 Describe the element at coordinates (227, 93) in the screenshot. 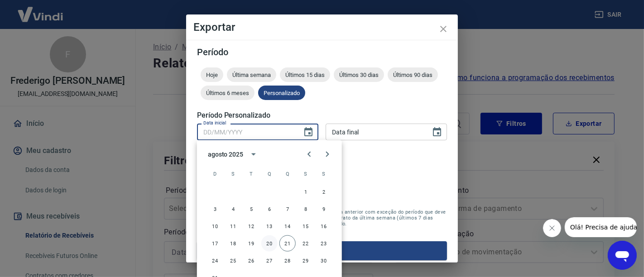

I see `div: Últimos 6 meses` at that location.